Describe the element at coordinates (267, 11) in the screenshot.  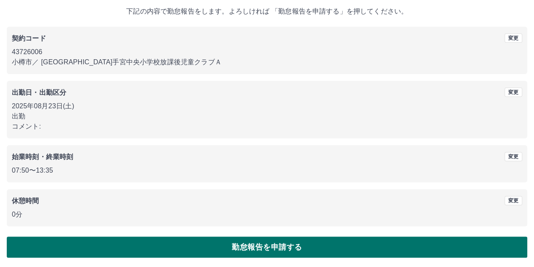
I see `p: 下記の内容で勤怠報告をします。よろしければ 「勤怠報告を申請する」を押してください。` at that location.